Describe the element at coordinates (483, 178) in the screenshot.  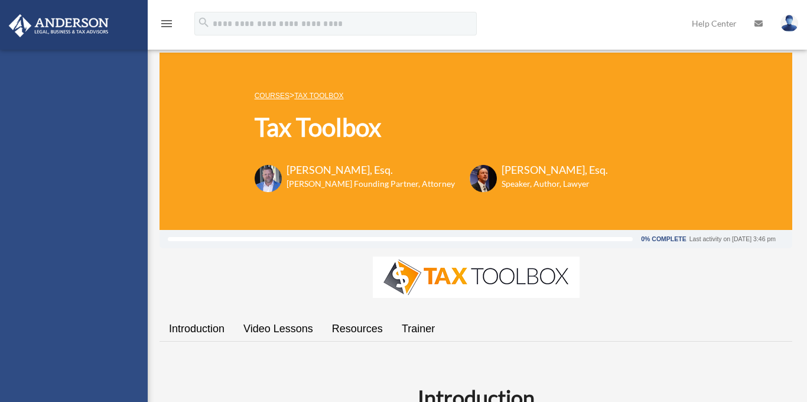
I see `img: Scott-Estill-Headshot.png` at that location.